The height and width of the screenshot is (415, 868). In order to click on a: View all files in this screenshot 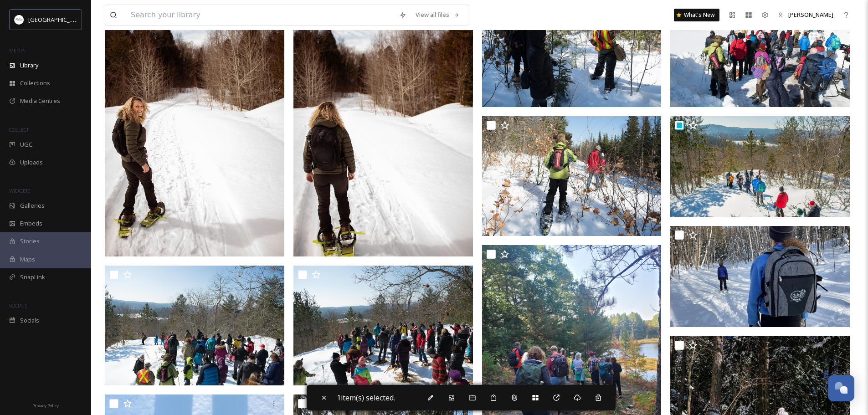, I will do `click(437, 14)`.